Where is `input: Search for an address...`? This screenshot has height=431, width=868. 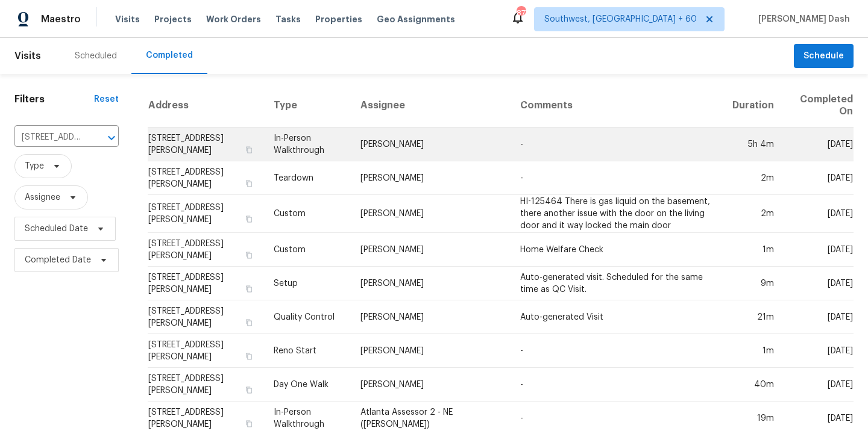
input: Search for an address... is located at coordinates (49, 137).